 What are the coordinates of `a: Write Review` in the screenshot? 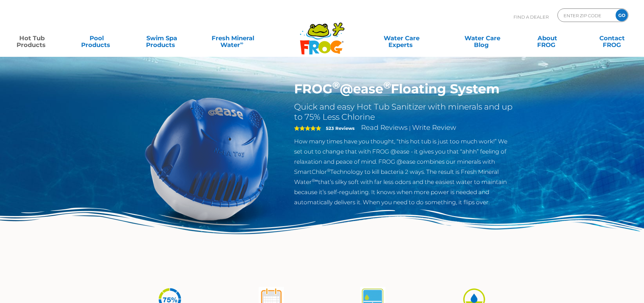 It's located at (434, 128).